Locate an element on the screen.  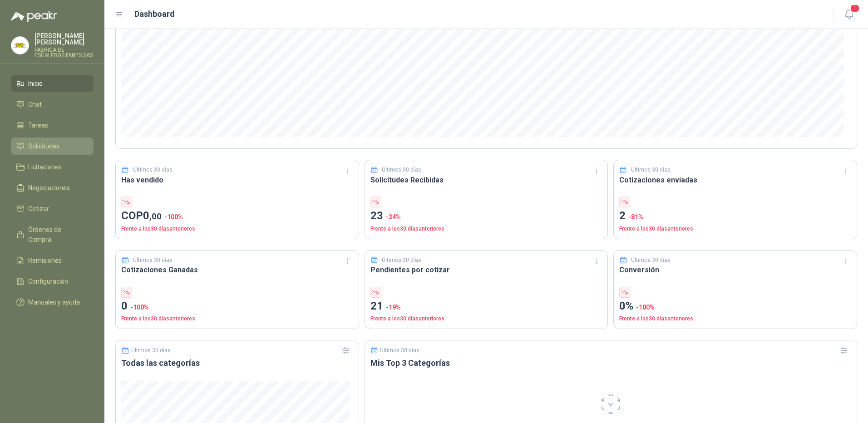
span: Configuración is located at coordinates (48, 281).